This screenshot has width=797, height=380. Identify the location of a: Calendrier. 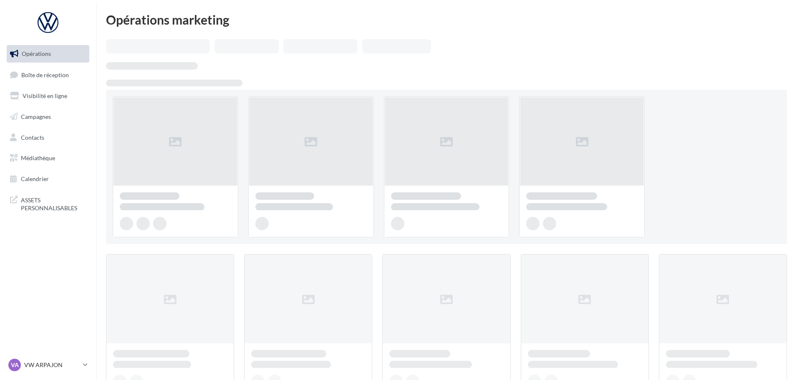
(48, 179).